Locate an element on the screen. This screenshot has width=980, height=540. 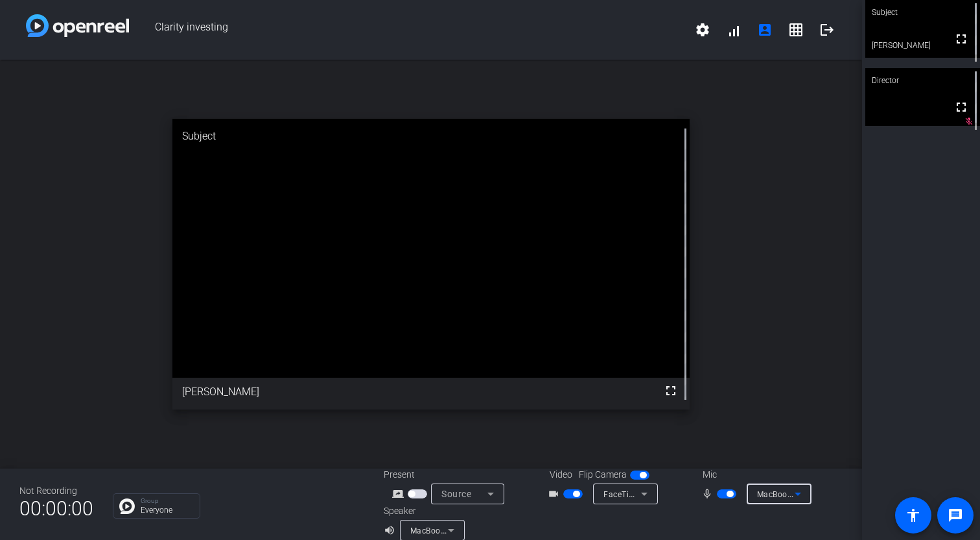
mat-icon: volume_up is located at coordinates (391, 530).